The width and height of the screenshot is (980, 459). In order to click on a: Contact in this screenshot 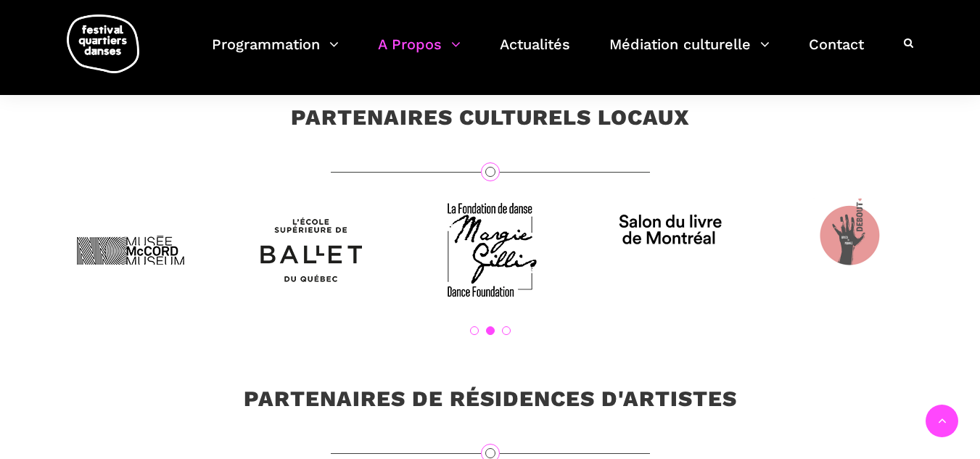, I will do `click(837, 53)`.